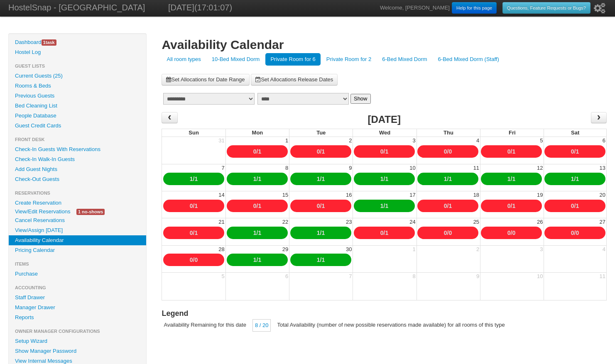 The height and width of the screenshot is (364, 615). Describe the element at coordinates (348, 222) in the screenshot. I see `div: 23` at that location.